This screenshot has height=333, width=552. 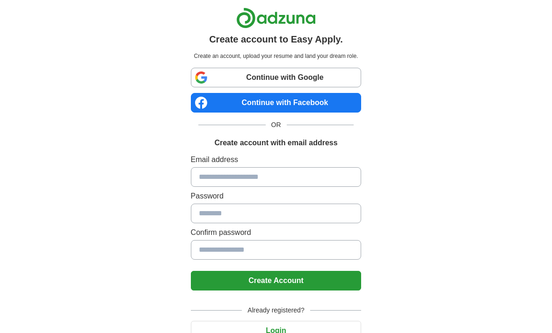 I want to click on span: OR, so click(x=276, y=125).